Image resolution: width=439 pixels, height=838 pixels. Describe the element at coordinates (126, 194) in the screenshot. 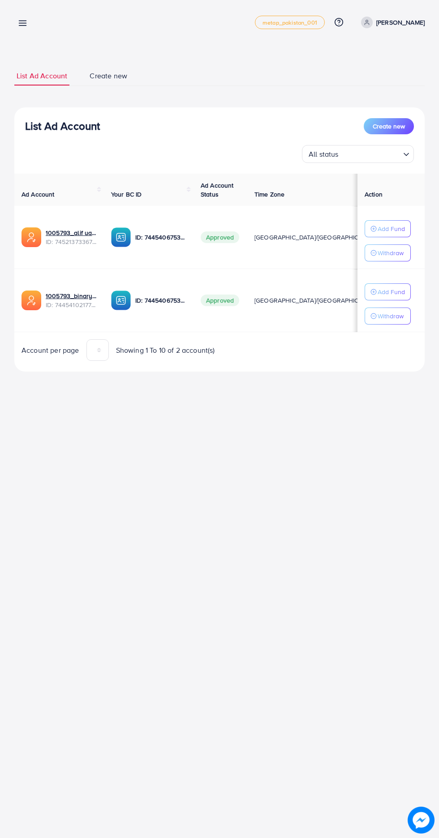

I see `span: Your BC ID` at that location.